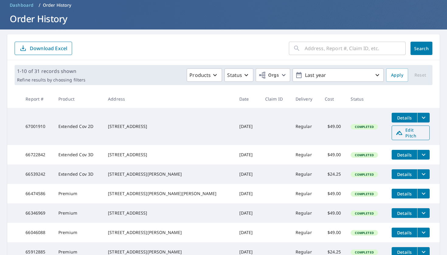 The height and width of the screenshot is (255, 447). What do you see at coordinates (37, 194) in the screenshot?
I see `td: 66474586` at bounding box center [37, 194].